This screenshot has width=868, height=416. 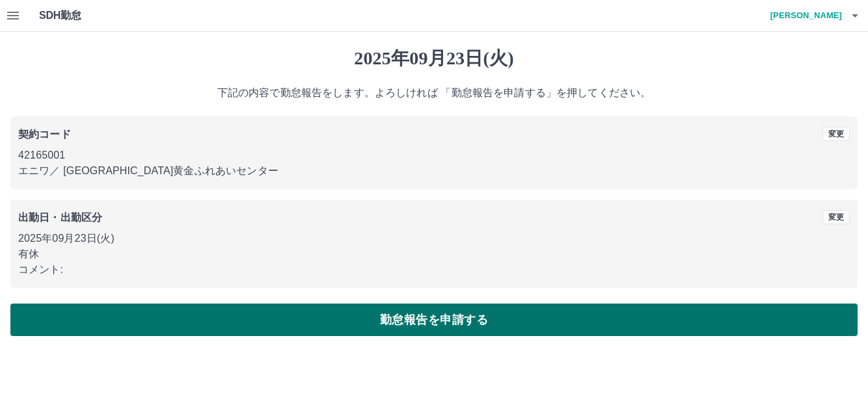 What do you see at coordinates (434, 254) in the screenshot?
I see `p: 有休` at bounding box center [434, 254].